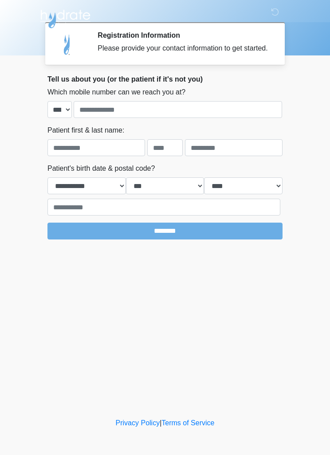 The image size is (330, 455). Describe the element at coordinates (138, 423) in the screenshot. I see `a: Privacy Policy` at that location.